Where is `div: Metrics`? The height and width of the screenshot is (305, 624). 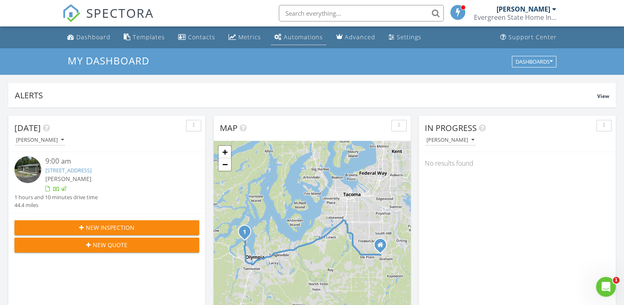
div: Metrics is located at coordinates (250, 37).